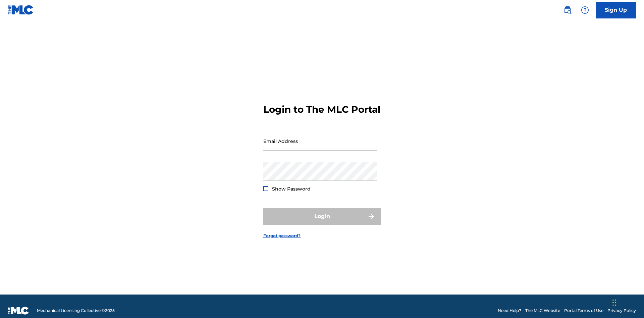  What do you see at coordinates (510, 311) in the screenshot?
I see `a: Need Help?` at bounding box center [510, 311].